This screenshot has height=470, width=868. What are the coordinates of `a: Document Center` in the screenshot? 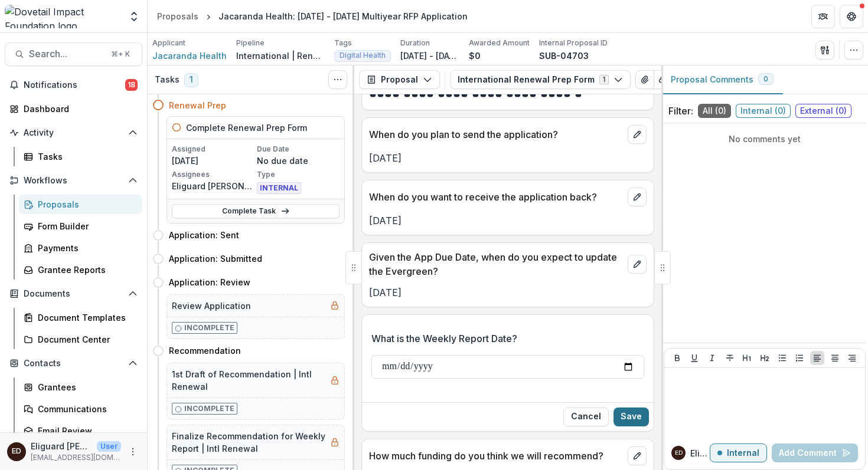 It's located at (81, 340).